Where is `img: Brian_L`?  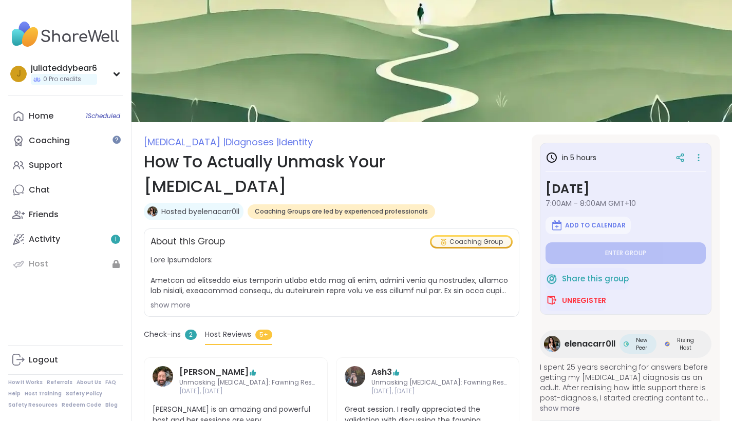
img: Brian_L is located at coordinates (163, 376).